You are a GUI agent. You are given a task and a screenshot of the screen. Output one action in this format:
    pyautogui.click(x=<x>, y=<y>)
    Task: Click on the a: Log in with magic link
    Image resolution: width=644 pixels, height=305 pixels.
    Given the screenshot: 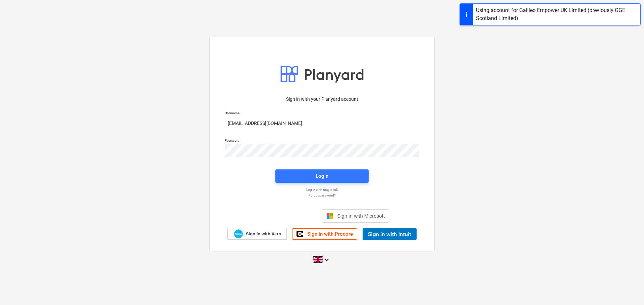 What is the action you would take?
    pyautogui.click(x=322, y=190)
    